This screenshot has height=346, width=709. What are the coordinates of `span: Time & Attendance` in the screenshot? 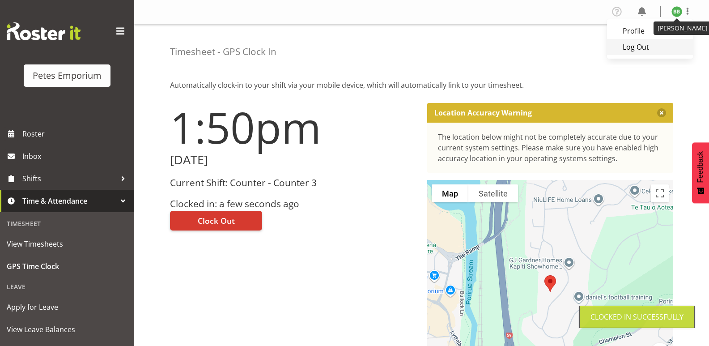 It's located at (69, 201).